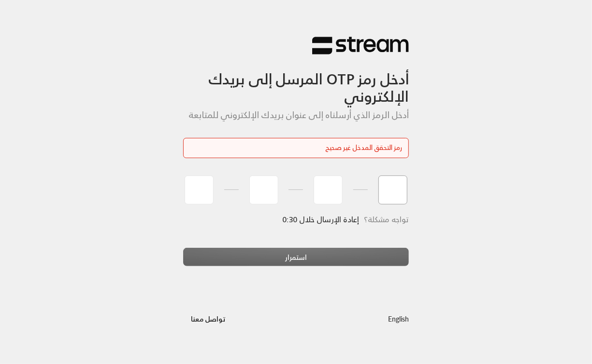 The image size is (592, 364). I want to click on a: English, so click(398, 319).